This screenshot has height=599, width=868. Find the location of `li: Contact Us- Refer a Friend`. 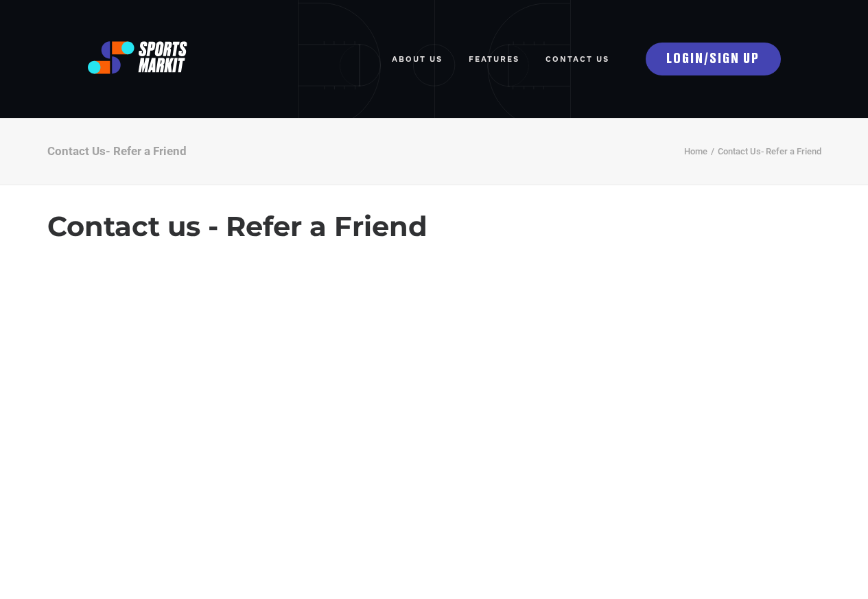

li: Contact Us- Refer a Friend is located at coordinates (765, 152).